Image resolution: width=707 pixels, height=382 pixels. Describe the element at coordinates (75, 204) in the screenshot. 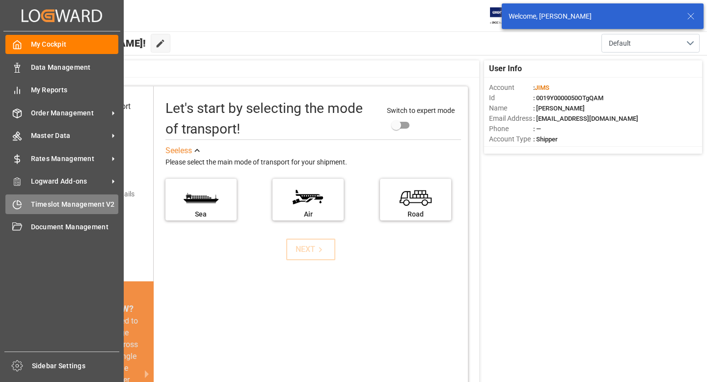

I see `span: Timeslot Management V2` at that location.